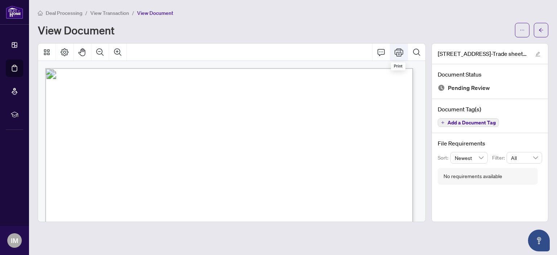  Describe the element at coordinates (471, 123) in the screenshot. I see `span: Add a Document Tag` at that location.